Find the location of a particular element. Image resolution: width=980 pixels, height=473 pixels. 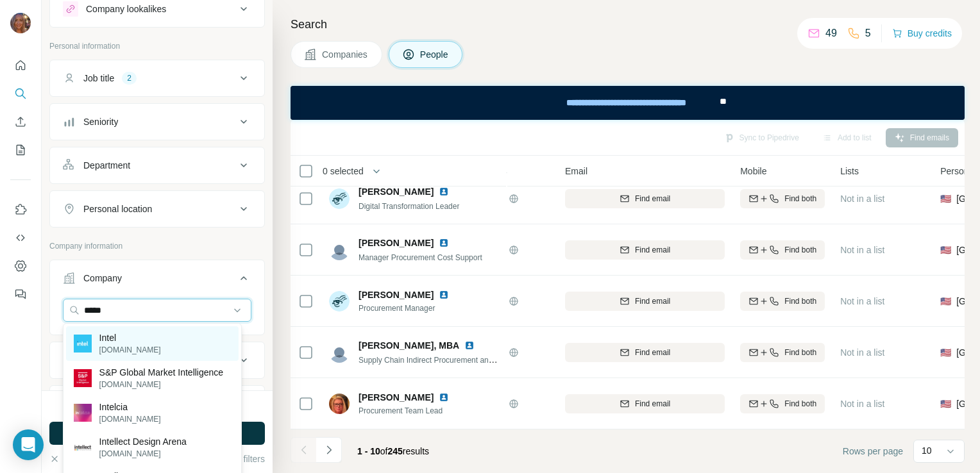

span: Procurement Manager is located at coordinates (406, 308).